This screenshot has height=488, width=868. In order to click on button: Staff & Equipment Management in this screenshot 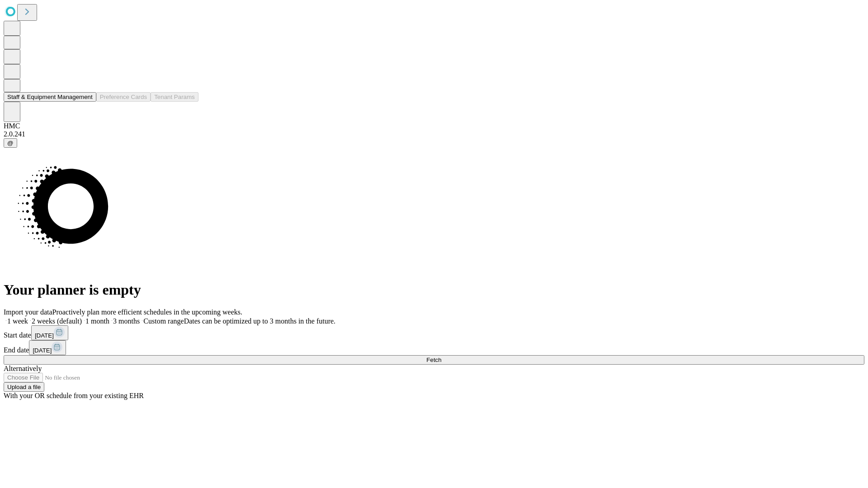, I will do `click(49, 97)`.